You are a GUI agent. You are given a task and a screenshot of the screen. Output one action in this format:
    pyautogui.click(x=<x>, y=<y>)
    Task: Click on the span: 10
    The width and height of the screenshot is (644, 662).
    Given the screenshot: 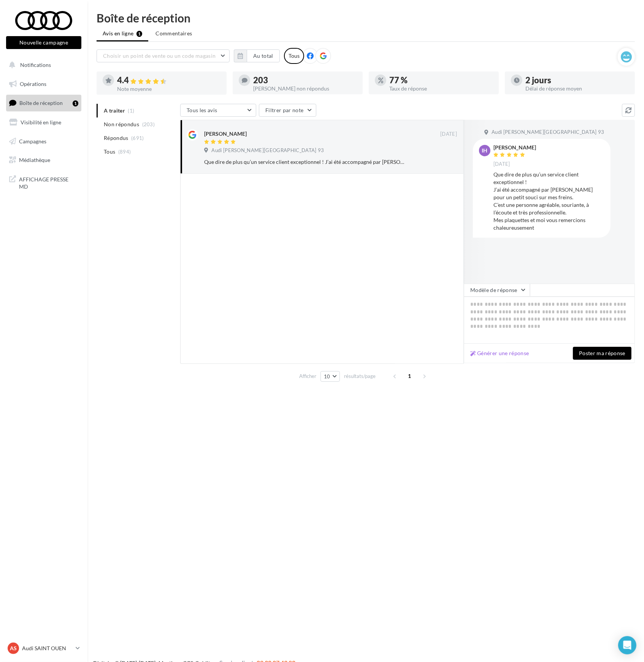 What is the action you would take?
    pyautogui.click(x=327, y=376)
    